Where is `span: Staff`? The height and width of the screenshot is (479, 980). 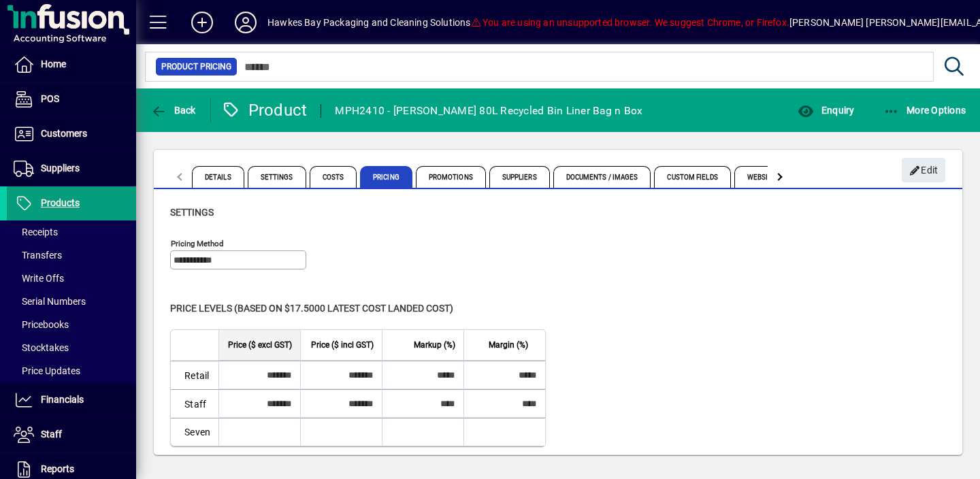 span: Staff is located at coordinates (51, 434).